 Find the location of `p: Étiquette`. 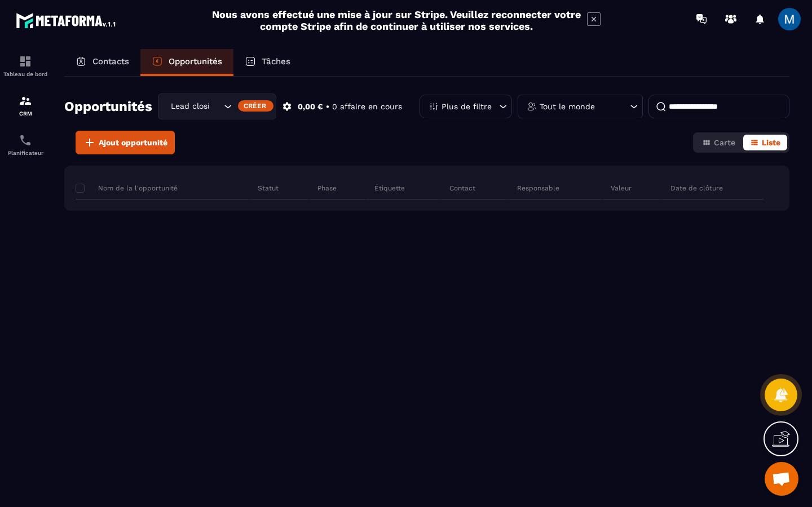

p: Étiquette is located at coordinates (390, 188).